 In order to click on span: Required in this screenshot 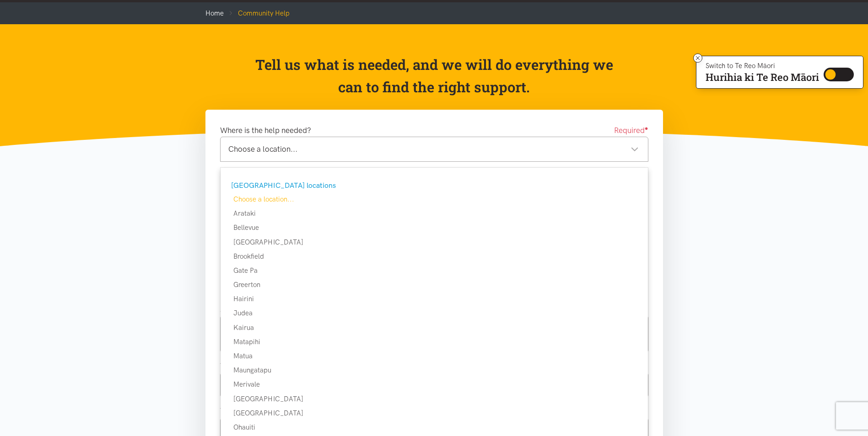, I will do `click(631, 131)`.